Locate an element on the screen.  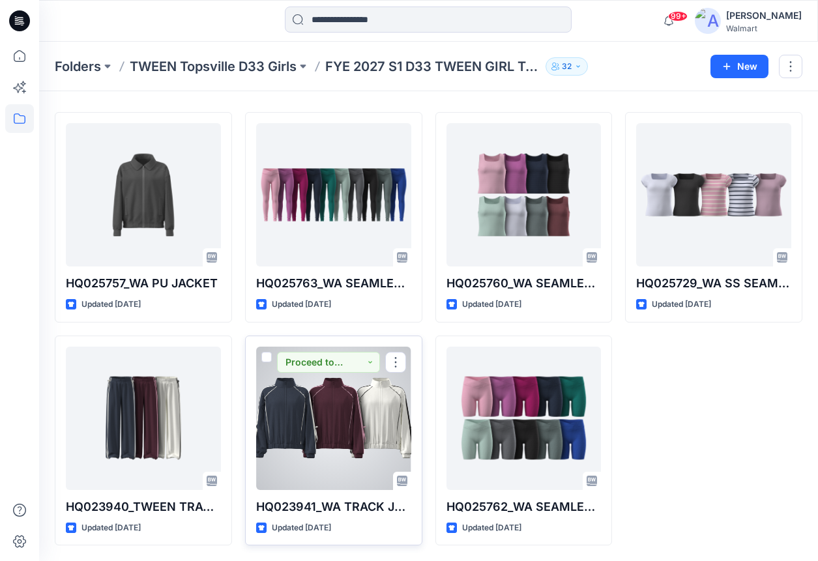
p: Folders is located at coordinates (78, 66).